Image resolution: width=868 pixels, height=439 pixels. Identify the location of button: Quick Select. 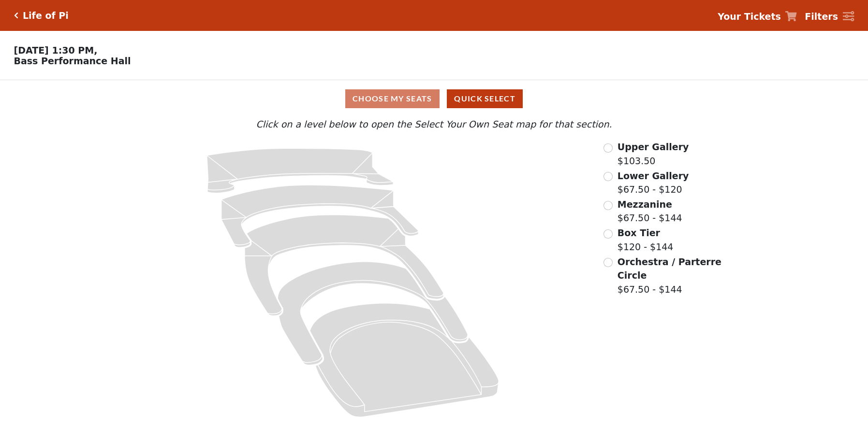
(484, 99).